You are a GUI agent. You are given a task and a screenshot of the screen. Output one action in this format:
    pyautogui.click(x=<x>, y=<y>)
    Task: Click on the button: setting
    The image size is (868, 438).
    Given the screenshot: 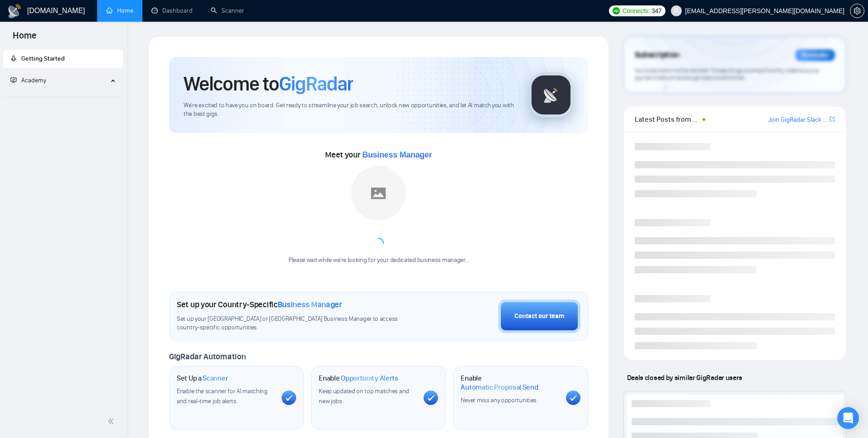 What is the action you would take?
    pyautogui.click(x=857, y=11)
    